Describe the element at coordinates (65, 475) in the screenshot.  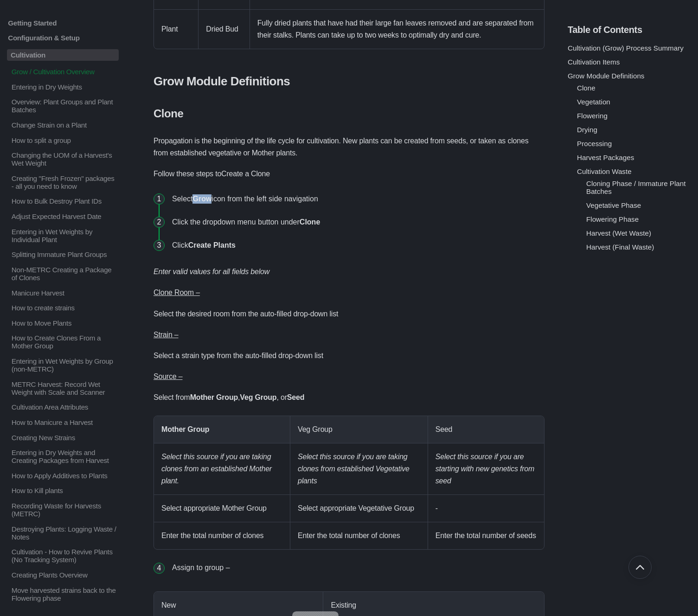
I see `p: How to Apply Additives to Plants` at that location.